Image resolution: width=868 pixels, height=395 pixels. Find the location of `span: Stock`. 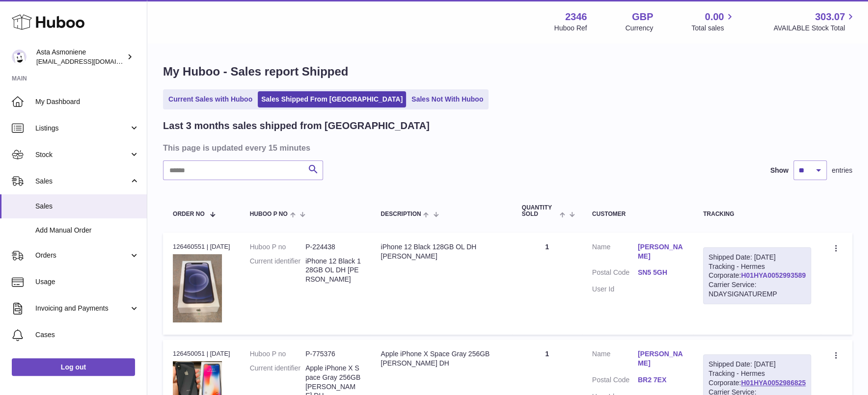

span: Stock is located at coordinates (82, 155).